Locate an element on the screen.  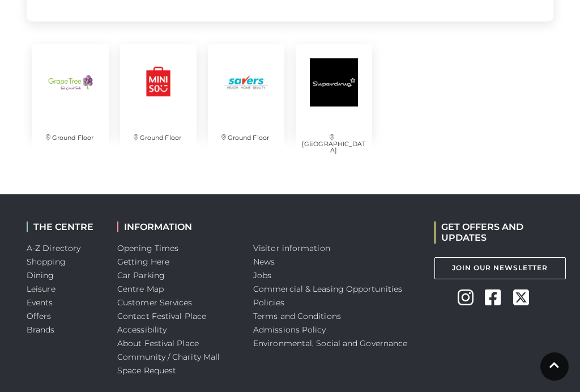
a: News is located at coordinates (264, 262).